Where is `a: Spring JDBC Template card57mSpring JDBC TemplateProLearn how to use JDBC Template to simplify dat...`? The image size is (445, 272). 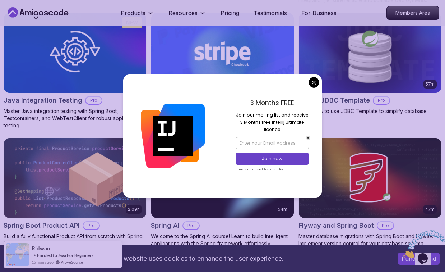 a: Spring JDBC Template card57mSpring JDBC TemplateProLearn how to use JDBC Template to simplify dat... is located at coordinates (370, 67).